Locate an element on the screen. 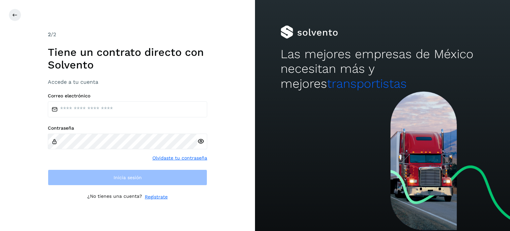 This screenshot has width=510, height=231. div: /2 is located at coordinates (128, 35).